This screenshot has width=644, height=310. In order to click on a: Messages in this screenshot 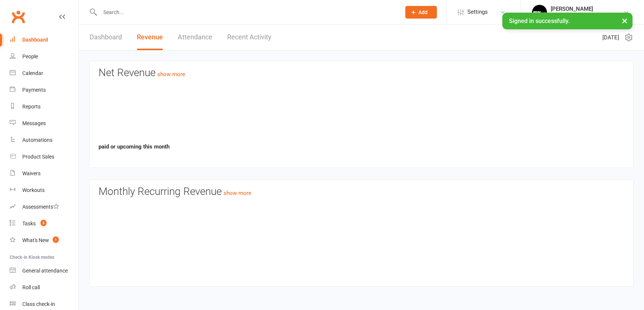, I will do `click(44, 123)`.